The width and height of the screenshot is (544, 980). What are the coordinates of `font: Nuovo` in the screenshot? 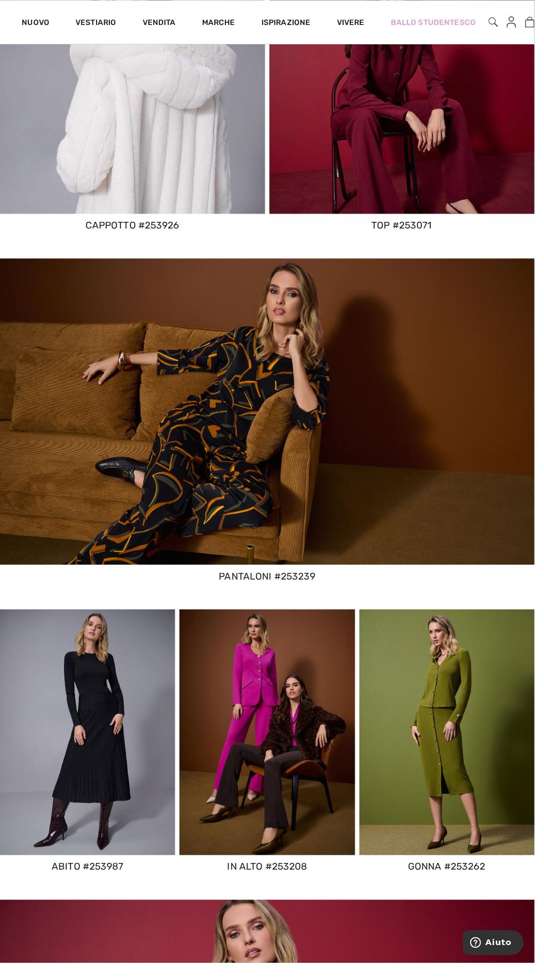 It's located at (36, 22).